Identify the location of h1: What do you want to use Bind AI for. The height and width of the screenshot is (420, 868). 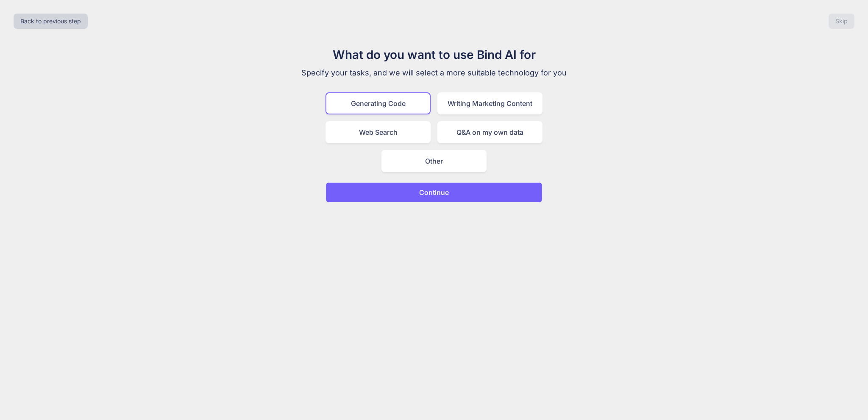
(434, 55).